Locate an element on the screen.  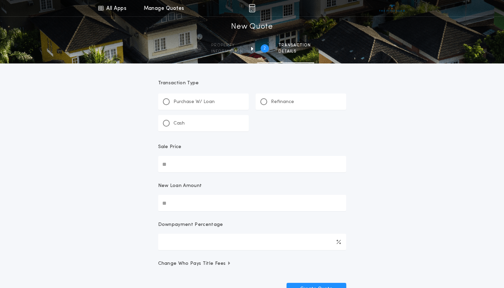
p: Cash is located at coordinates (179, 123).